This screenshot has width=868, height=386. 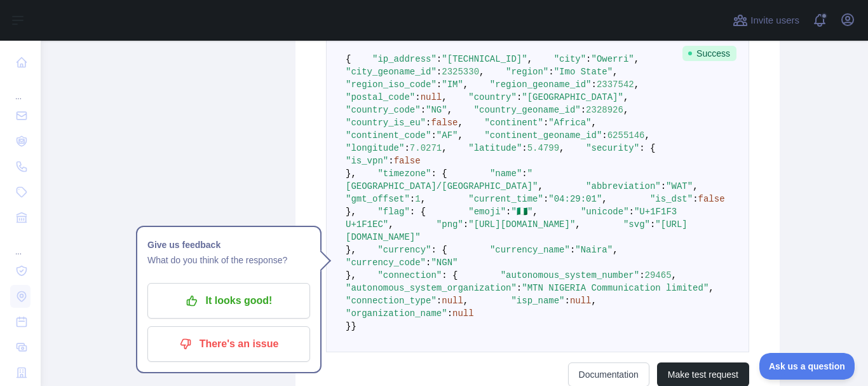 I want to click on span: "currency_code", so click(x=386, y=263).